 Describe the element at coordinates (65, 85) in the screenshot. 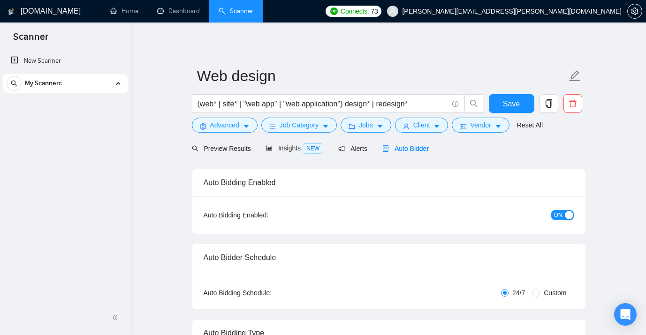

I see `li: My Scanners` at that location.